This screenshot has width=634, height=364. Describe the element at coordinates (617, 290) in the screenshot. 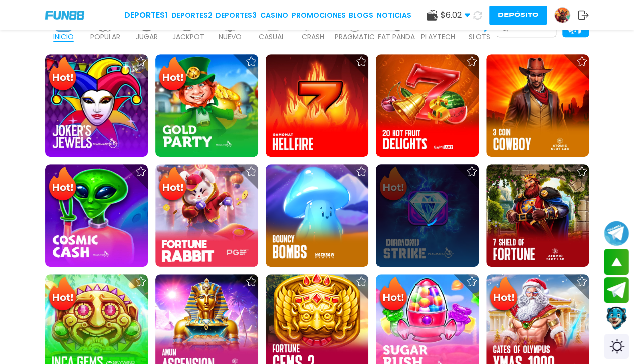

I see `button: Join telegram` at that location.